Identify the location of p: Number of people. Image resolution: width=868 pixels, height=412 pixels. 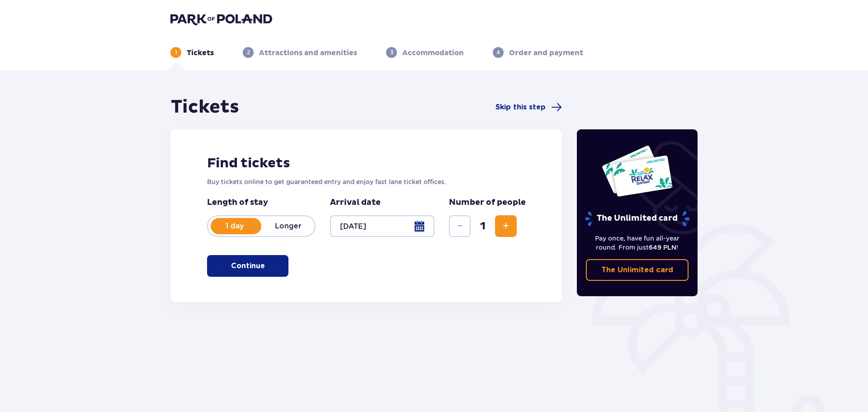
(488, 203).